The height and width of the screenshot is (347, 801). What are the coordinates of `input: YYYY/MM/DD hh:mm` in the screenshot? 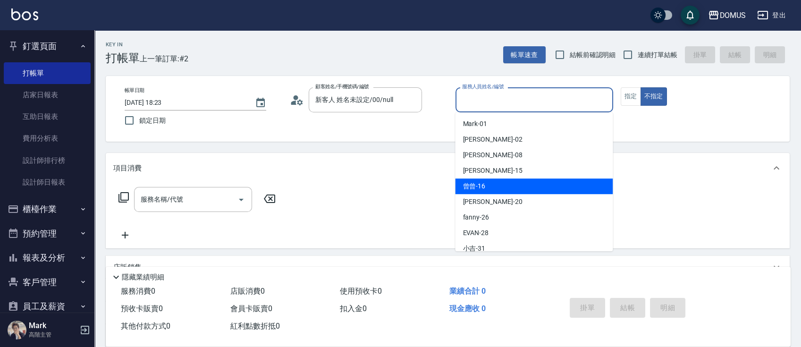 It's located at (185, 102).